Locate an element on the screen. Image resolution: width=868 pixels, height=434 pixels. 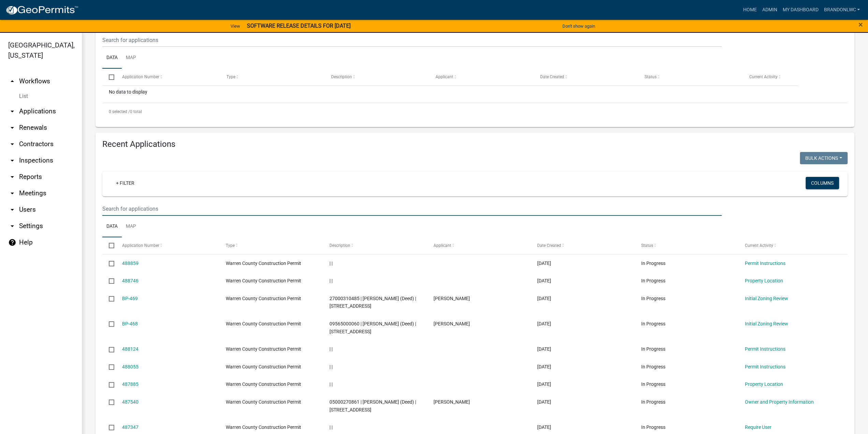
button: Don't show again is located at coordinates (578, 26).